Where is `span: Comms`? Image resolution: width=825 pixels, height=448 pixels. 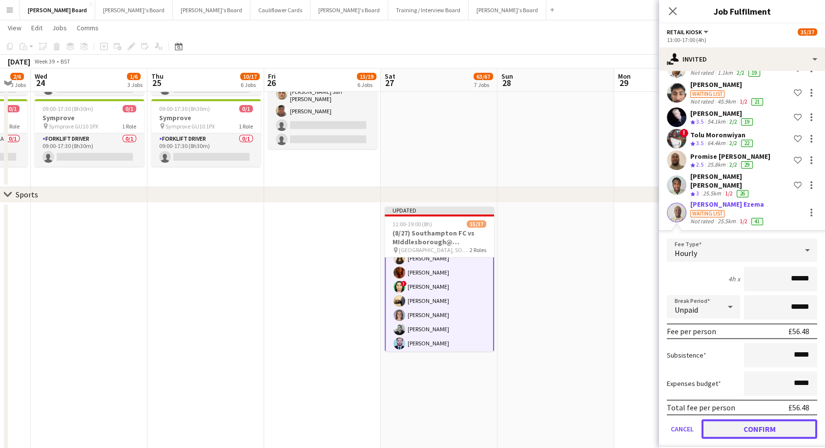 span: Comms is located at coordinates (87, 28).